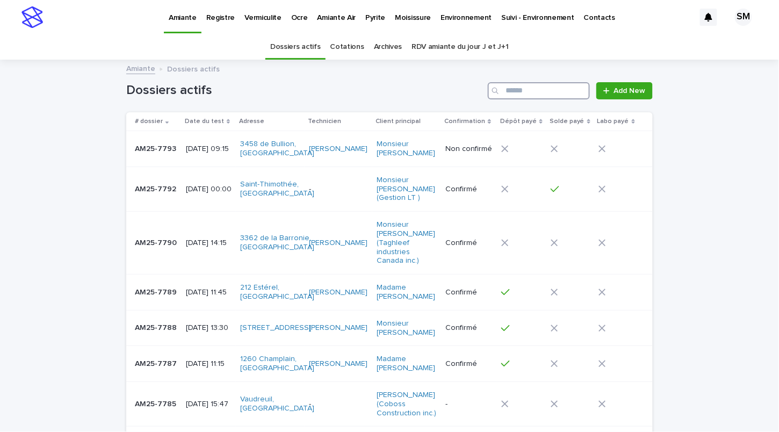 Image resolution: width=779 pixels, height=432 pixels. Describe the element at coordinates (325, 121) in the screenshot. I see `p: Technicien` at that location.